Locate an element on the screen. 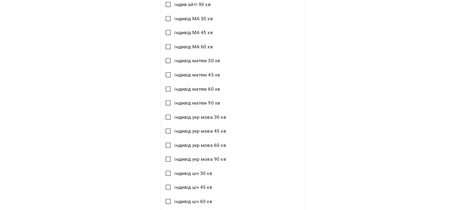 The image size is (465, 210). span: індивід шч 30 хв is located at coordinates (193, 174).